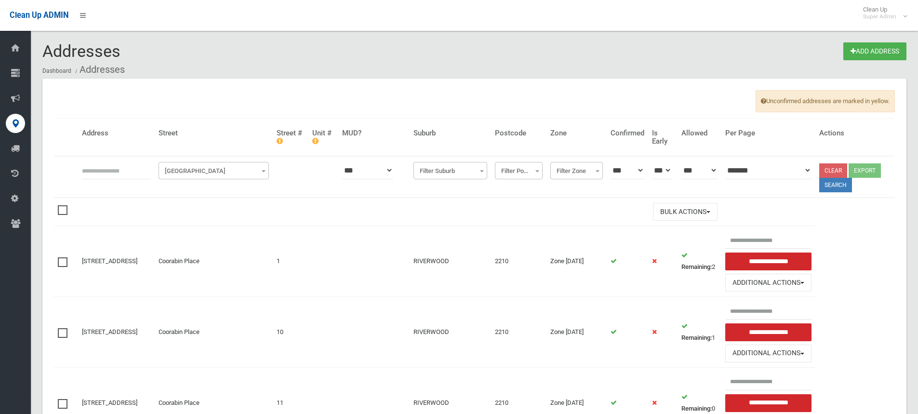 This screenshot has width=918, height=414. Describe the element at coordinates (685, 211) in the screenshot. I see `button: Bulk Actions` at that location.